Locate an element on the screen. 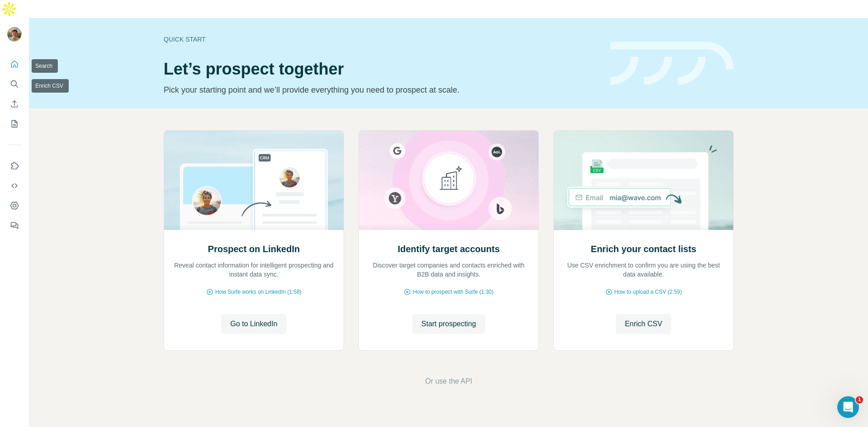 Image resolution: width=868 pixels, height=427 pixels. button: Dashboard is located at coordinates (14, 205).